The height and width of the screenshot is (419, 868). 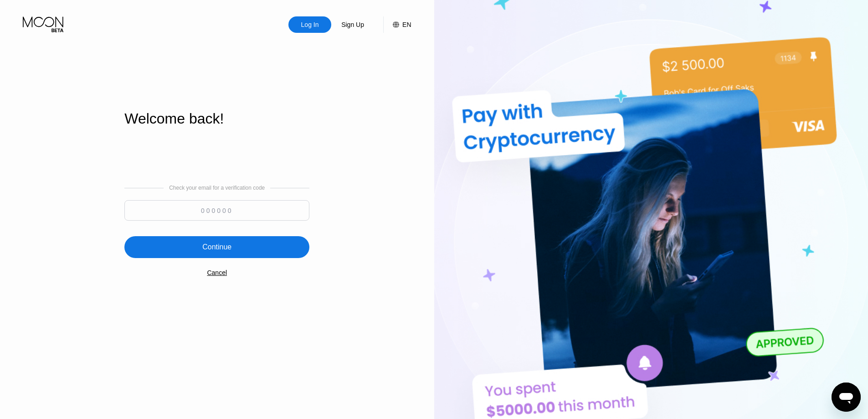 What do you see at coordinates (217, 118) in the screenshot?
I see `div: Welcome back!` at bounding box center [217, 118].